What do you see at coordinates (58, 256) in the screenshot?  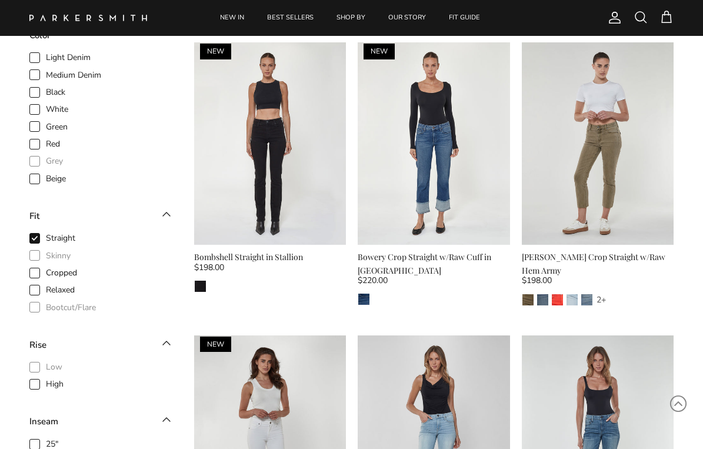 I see `span: Skinny` at bounding box center [58, 256].